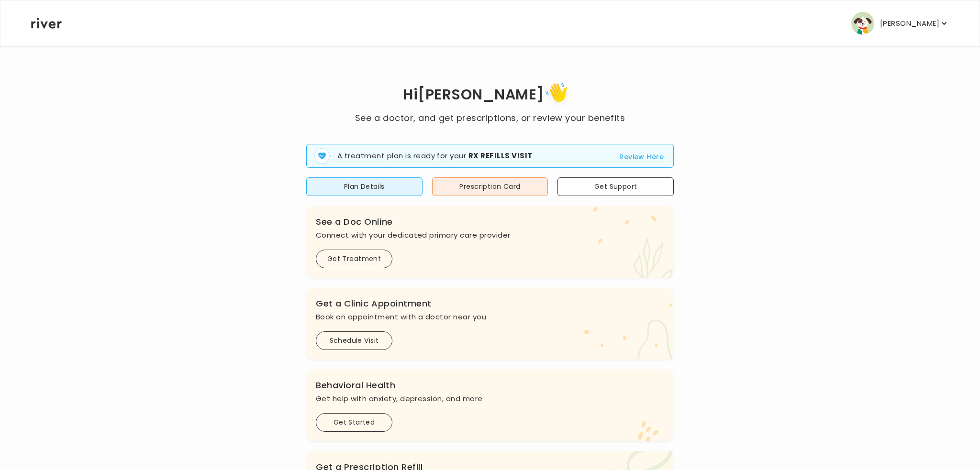  I want to click on p: Book an appointment with a doctor near you, so click(490, 317).